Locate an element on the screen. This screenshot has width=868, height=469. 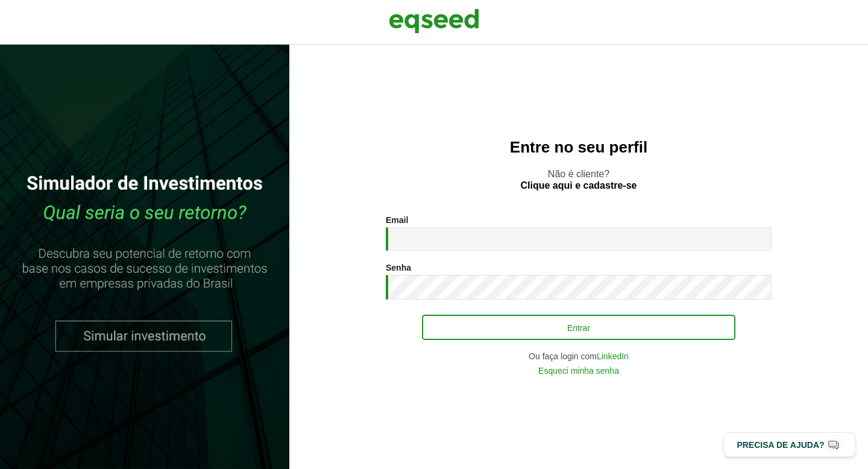
a: Clique aqui e cadastre-se is located at coordinates (579, 185).